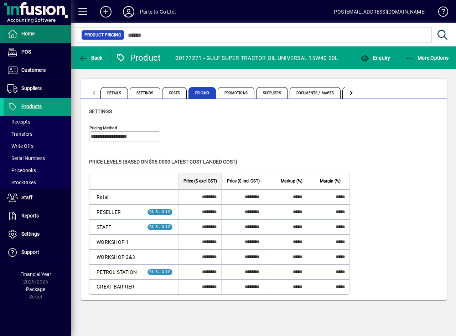 The width and height of the screenshot is (456, 336). I want to click on span: Write Offs, so click(20, 146).